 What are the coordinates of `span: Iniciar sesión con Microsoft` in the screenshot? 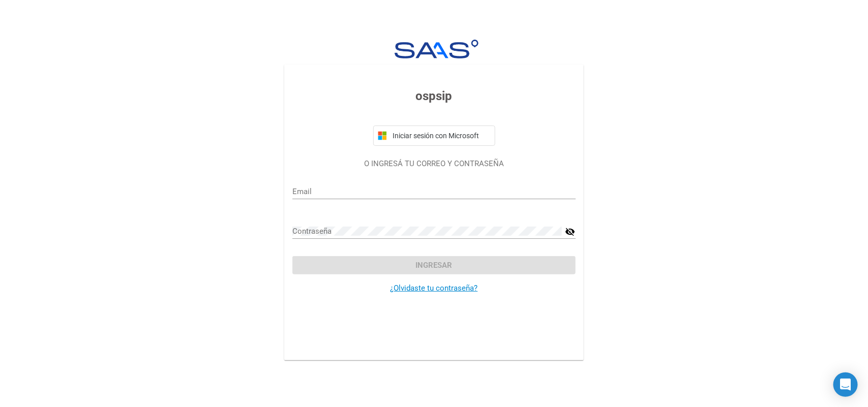 It's located at (441, 136).